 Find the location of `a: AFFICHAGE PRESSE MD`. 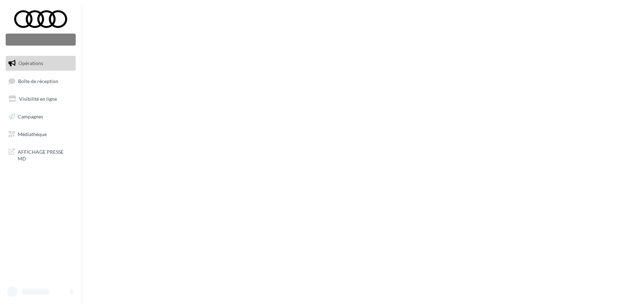

a: AFFICHAGE PRESSE MD is located at coordinates (40, 155).